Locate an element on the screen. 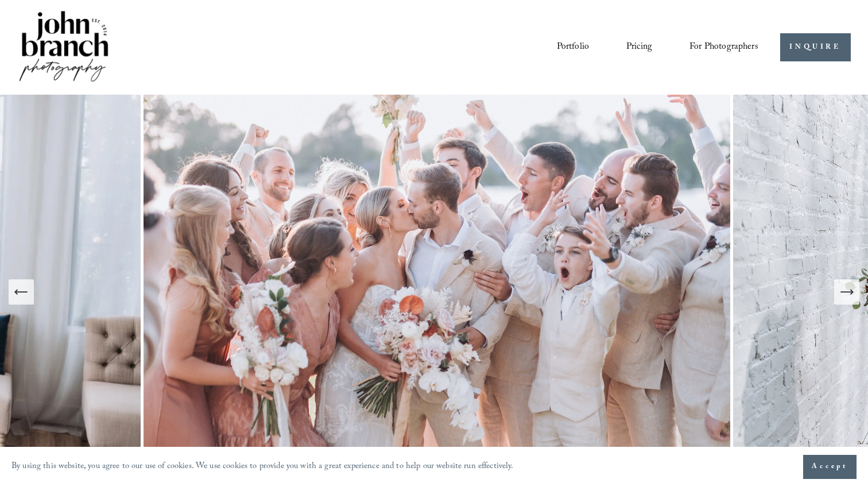 This screenshot has width=868, height=487. a: Pricing is located at coordinates (639, 47).